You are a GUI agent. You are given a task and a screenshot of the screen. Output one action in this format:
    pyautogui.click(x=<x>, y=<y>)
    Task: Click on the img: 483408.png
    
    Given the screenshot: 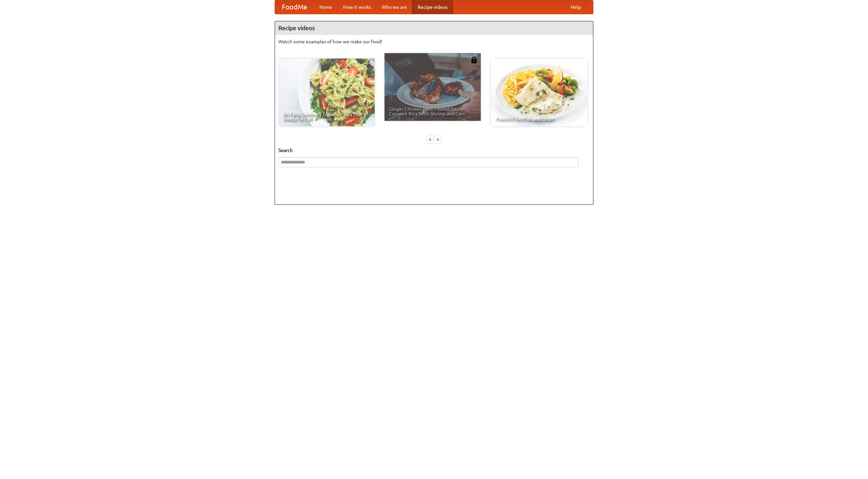 What is the action you would take?
    pyautogui.click(x=474, y=60)
    